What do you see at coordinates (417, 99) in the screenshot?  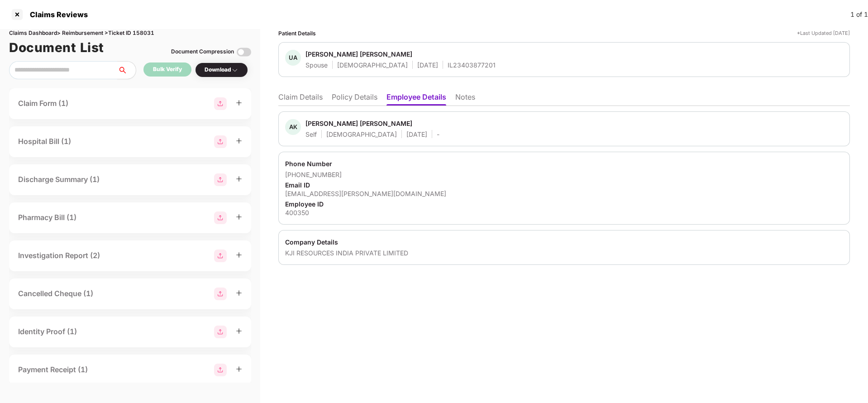 I see `li: Employee Details` at bounding box center [417, 99].